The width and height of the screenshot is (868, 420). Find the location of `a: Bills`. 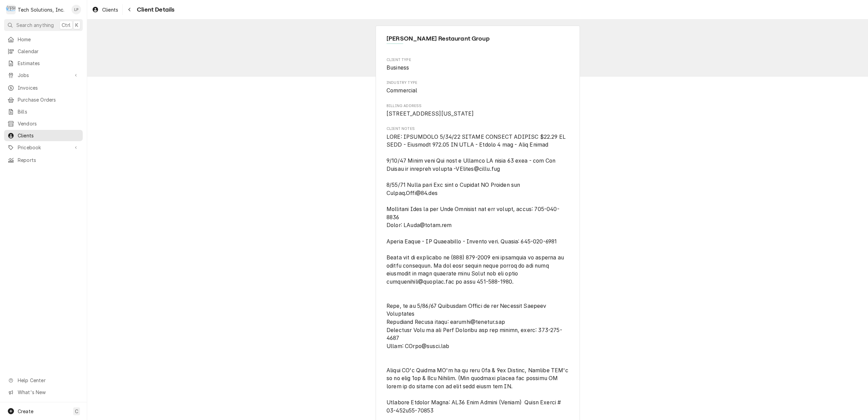

a: Bills is located at coordinates (43, 111).